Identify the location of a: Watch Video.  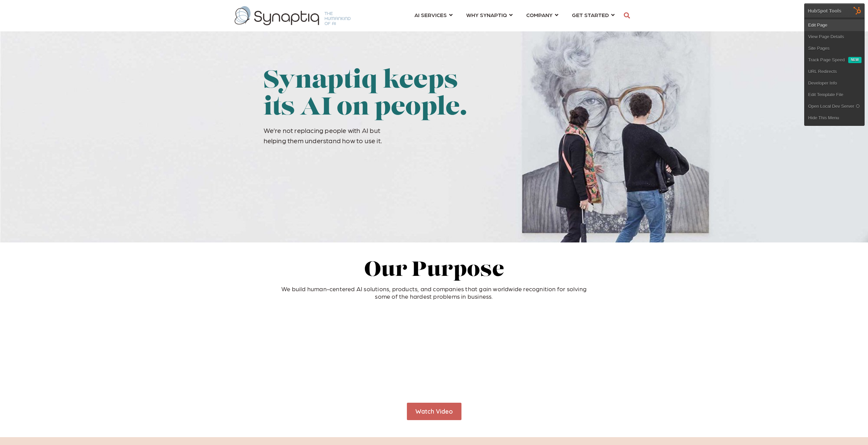
(434, 411).